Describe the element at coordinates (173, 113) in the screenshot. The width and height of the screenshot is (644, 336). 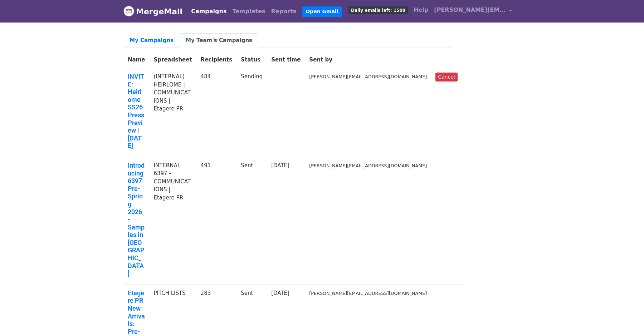
I see `td: (INTERNAL) HEIRLOME | COMMUNICATIONS | Etagere PR` at that location.